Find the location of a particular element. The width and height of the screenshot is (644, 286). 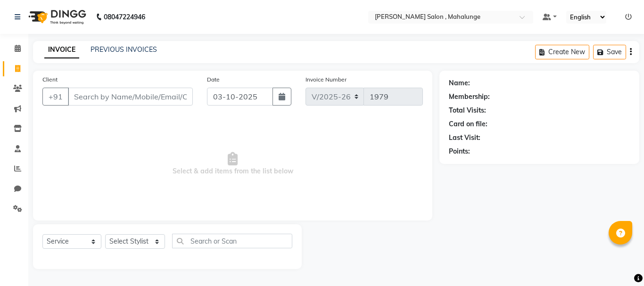

button: Create New is located at coordinates (562, 52).